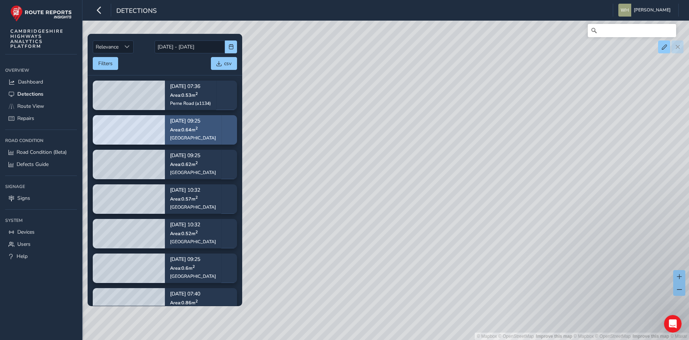  Describe the element at coordinates (41, 186) in the screenshot. I see `div: Signage` at that location.